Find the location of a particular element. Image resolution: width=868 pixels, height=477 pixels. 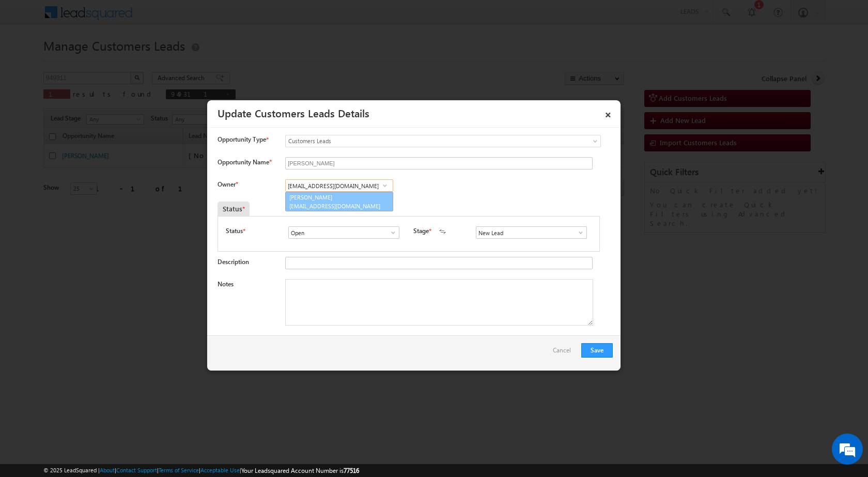

a: Cancel is located at coordinates (564, 353).